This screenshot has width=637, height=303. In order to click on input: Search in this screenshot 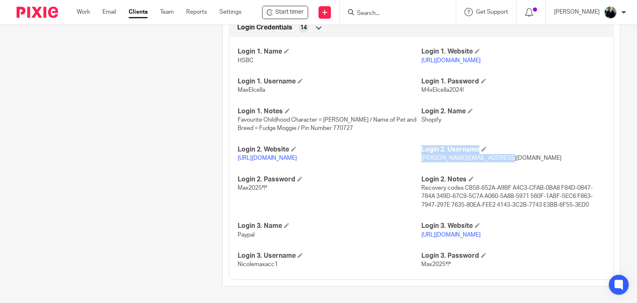, I will do `click(394, 14)`.